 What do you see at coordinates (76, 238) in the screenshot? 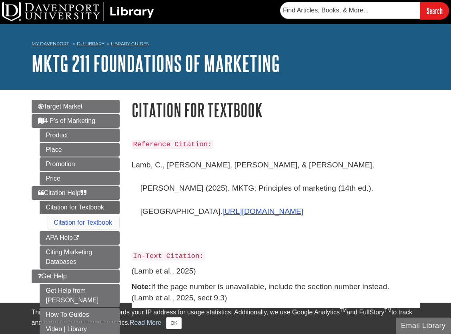
I see `i: This link opens in a new window` at bounding box center [76, 238].